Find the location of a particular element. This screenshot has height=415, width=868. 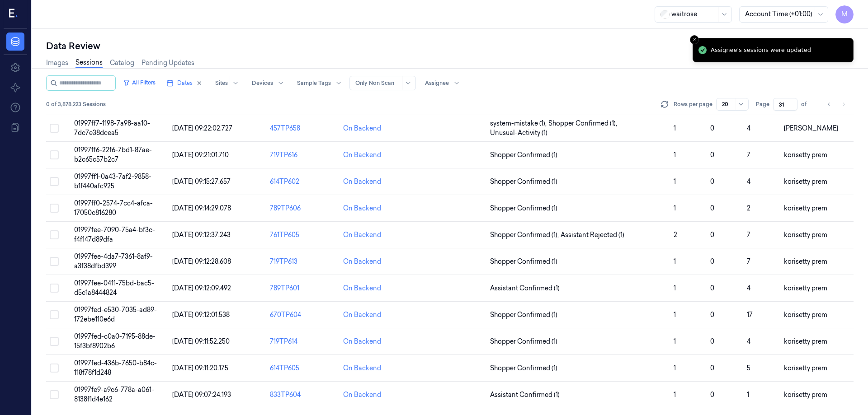

button: Close toast is located at coordinates (694, 39).